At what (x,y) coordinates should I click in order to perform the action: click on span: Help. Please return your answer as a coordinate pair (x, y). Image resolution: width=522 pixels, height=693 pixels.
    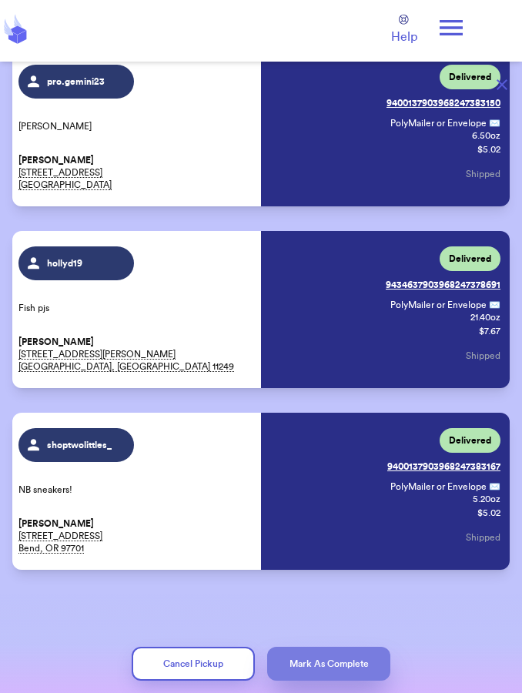
    Looking at the image, I should click on (404, 37).